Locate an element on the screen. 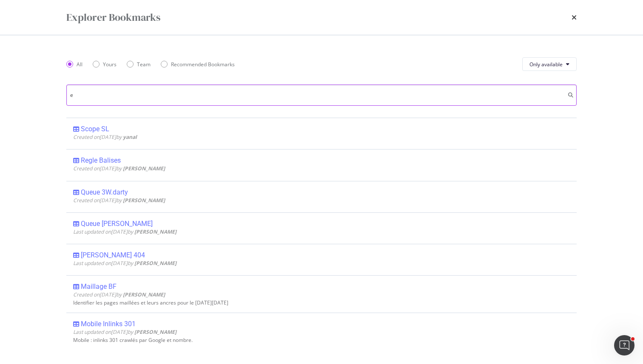 Image resolution: width=643 pixels, height=364 pixels. div: times is located at coordinates (574, 17).